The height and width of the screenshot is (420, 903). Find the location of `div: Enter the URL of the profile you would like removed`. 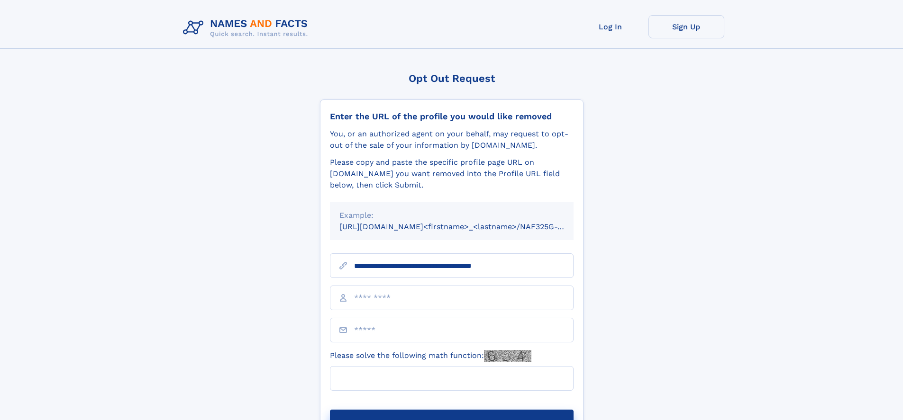

div: Enter the URL of the profile you would like removed is located at coordinates (452, 117).